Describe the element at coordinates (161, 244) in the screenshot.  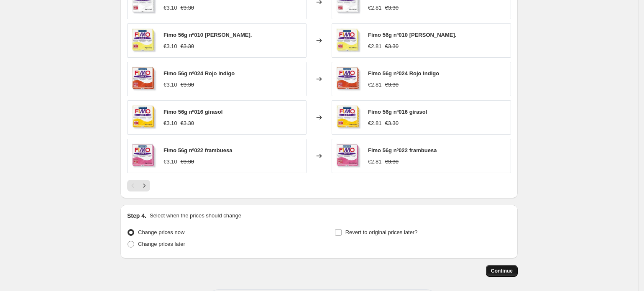
I see `span: Change prices later` at that location.